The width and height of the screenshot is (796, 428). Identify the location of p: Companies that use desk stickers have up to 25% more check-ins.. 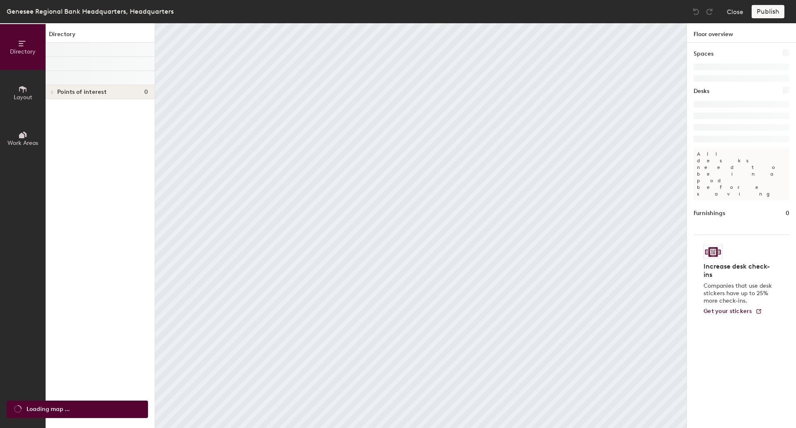
(739, 293).